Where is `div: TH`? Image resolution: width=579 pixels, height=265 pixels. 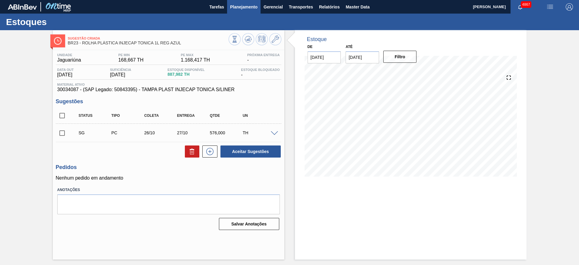
div: TH is located at coordinates (259, 133).